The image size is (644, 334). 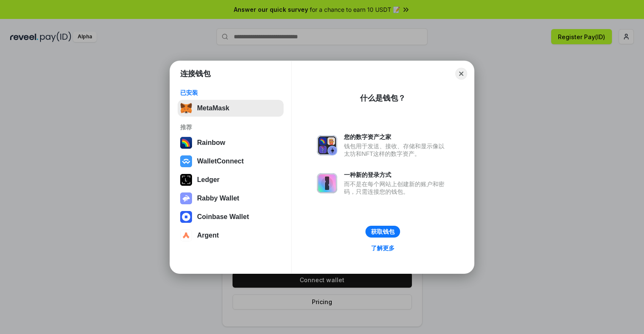 What do you see at coordinates (383, 248) in the screenshot?
I see `a: 了解更多` at bounding box center [383, 248].